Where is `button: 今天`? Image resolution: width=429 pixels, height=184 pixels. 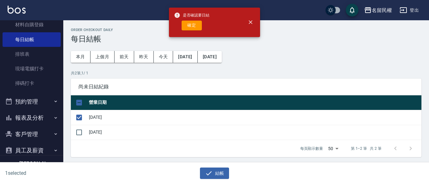
button: 今天 is located at coordinates (164, 57).